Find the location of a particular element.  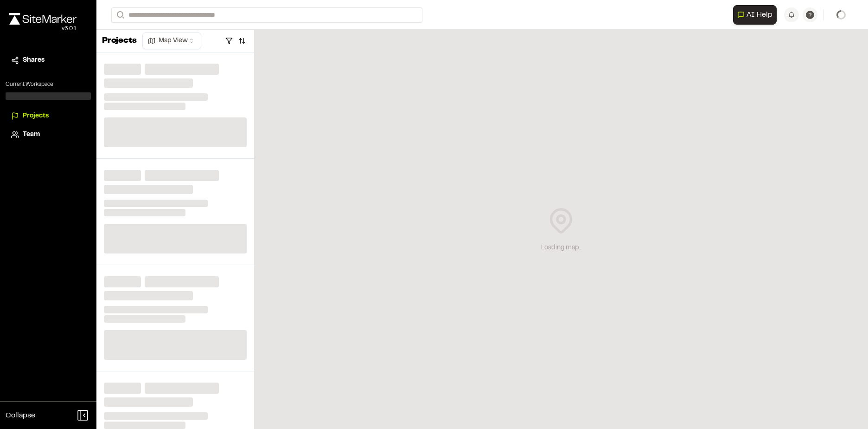

span: Projects is located at coordinates (36, 116).